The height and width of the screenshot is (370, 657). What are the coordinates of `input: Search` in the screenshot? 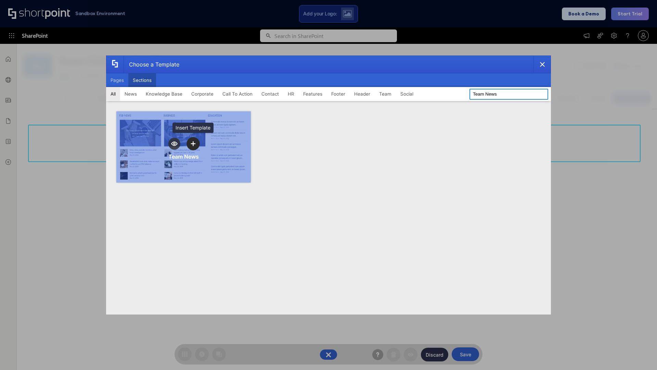 It's located at (509, 94).